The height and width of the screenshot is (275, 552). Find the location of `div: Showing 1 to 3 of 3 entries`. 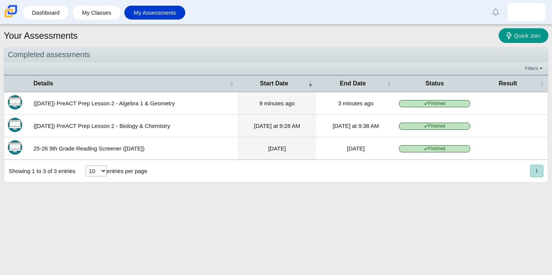

div: Showing 1 to 3 of 3 entries is located at coordinates (40, 171).